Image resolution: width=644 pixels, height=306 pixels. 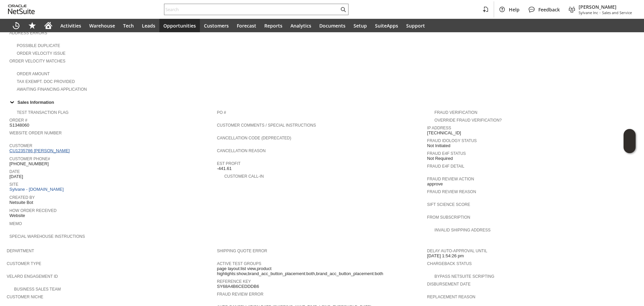 I want to click on a: Activities, so click(x=70, y=26).